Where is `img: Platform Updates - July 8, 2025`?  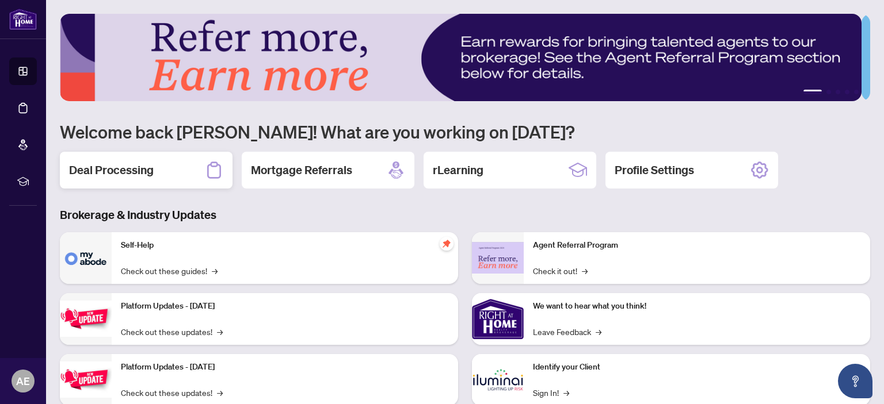 img: Platform Updates - July 8, 2025 is located at coordinates (86, 380).